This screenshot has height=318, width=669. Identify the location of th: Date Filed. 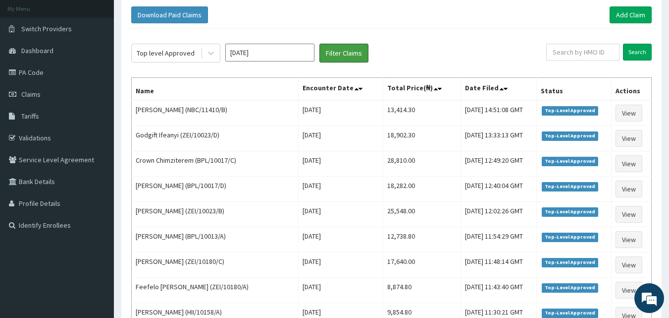
(499, 89).